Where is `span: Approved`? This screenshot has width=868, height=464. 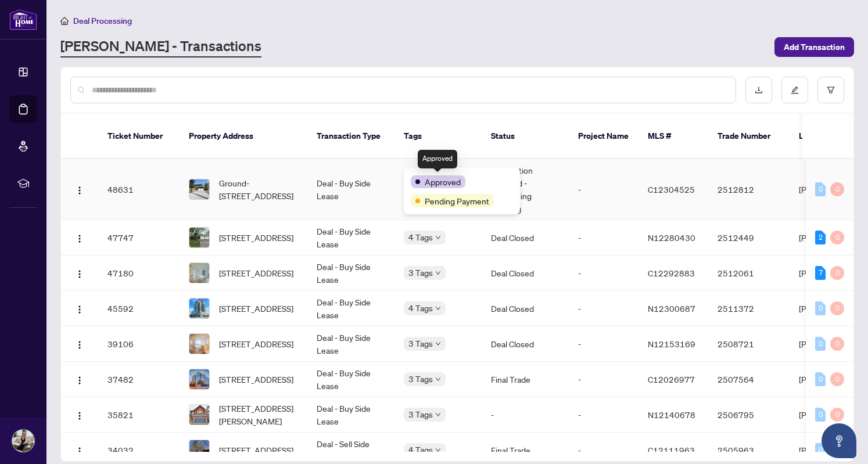 span: Approved is located at coordinates (443, 182).